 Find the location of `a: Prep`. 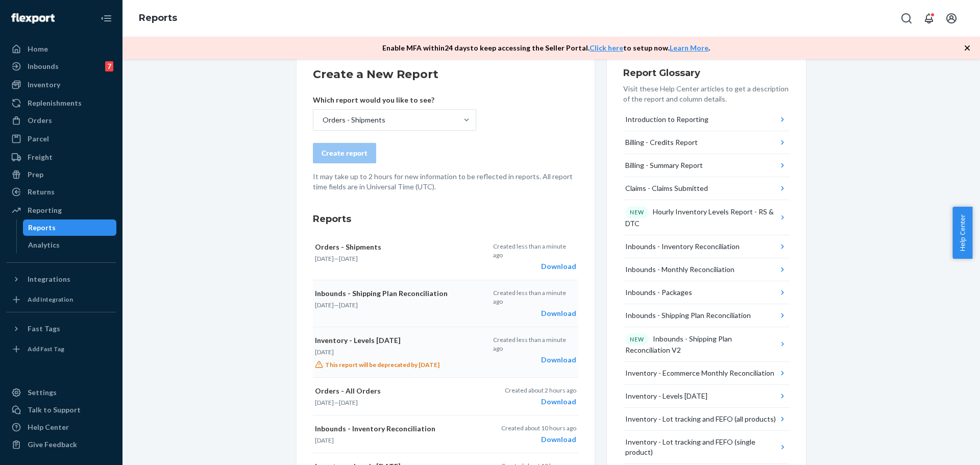

a: Prep is located at coordinates (61, 175).